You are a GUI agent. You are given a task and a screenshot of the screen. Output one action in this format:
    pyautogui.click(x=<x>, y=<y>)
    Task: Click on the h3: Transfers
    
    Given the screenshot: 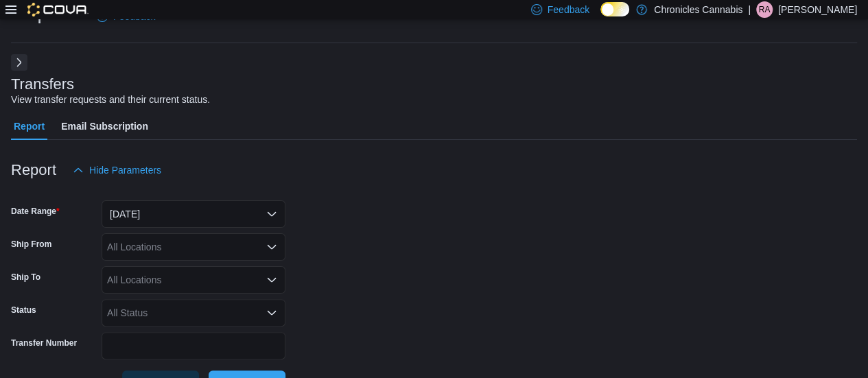 What is the action you would take?
    pyautogui.click(x=43, y=84)
    